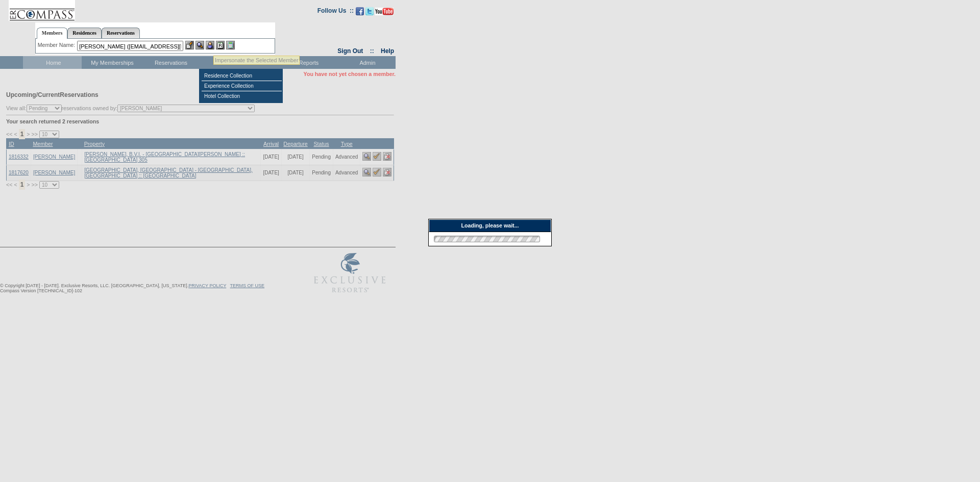 Image resolution: width=980 pixels, height=482 pixels. I want to click on img: Subscribe to our YouTube Channel, so click(384, 12).